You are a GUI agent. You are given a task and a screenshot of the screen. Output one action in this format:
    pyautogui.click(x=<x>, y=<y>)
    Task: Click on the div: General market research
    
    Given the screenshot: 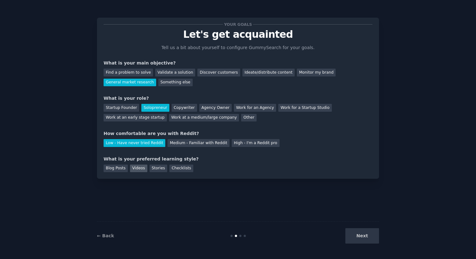 What is the action you would take?
    pyautogui.click(x=130, y=82)
    